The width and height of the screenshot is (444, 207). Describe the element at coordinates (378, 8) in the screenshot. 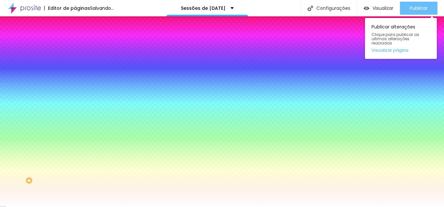

I see `button: Visualizar` at that location.